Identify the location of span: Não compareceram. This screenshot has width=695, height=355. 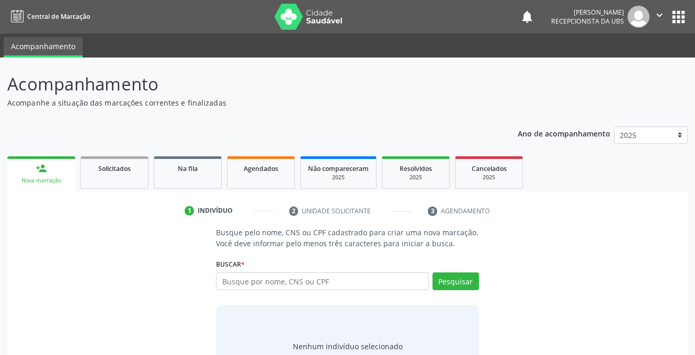
(338, 168).